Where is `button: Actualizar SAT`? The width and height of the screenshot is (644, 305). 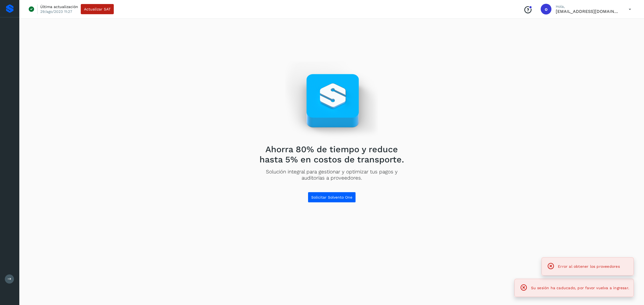
button: Actualizar SAT is located at coordinates (97, 9).